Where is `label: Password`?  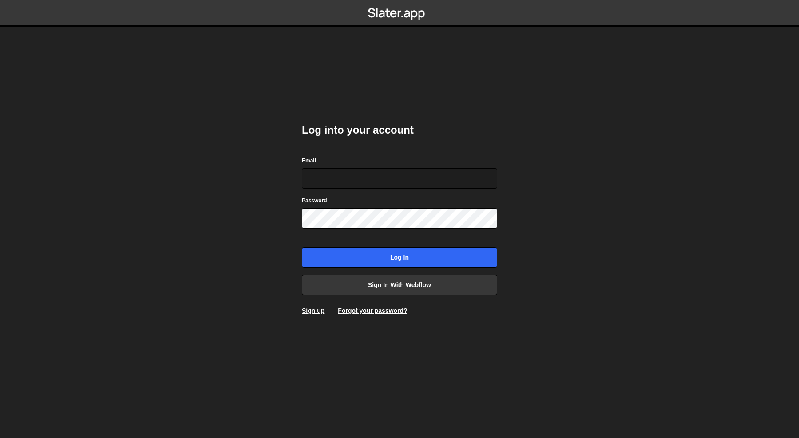
label: Password is located at coordinates (314, 201).